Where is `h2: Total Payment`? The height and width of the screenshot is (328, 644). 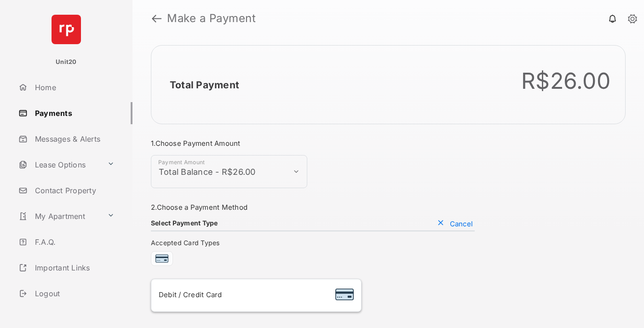 h2: Total Payment is located at coordinates (204, 85).